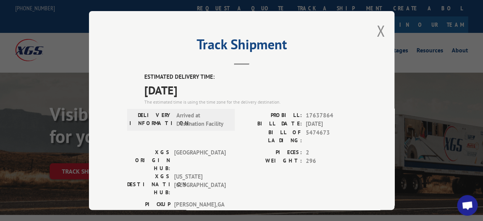  Describe the element at coordinates (242, 46) in the screenshot. I see `h2: Track Shipment` at that location.